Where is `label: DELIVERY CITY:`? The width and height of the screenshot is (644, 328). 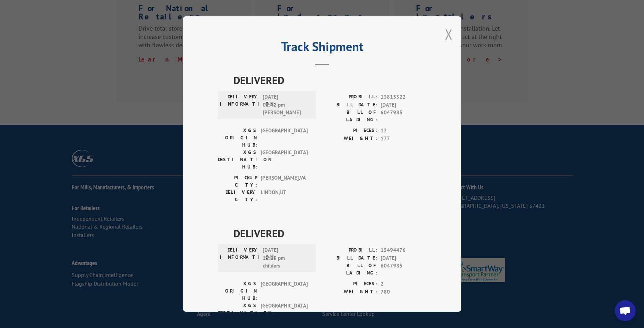
label: DELIVERY CITY: is located at coordinates (237, 196).